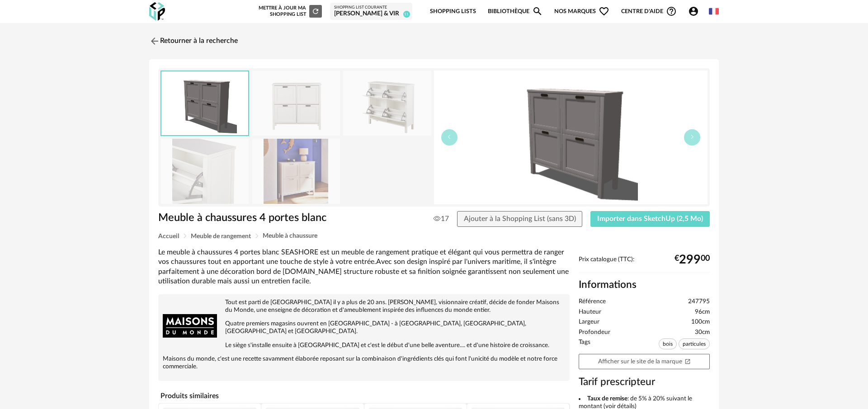 This screenshot has width=868, height=409. What do you see at coordinates (694, 344) in the screenshot?
I see `span: particules` at bounding box center [694, 344].